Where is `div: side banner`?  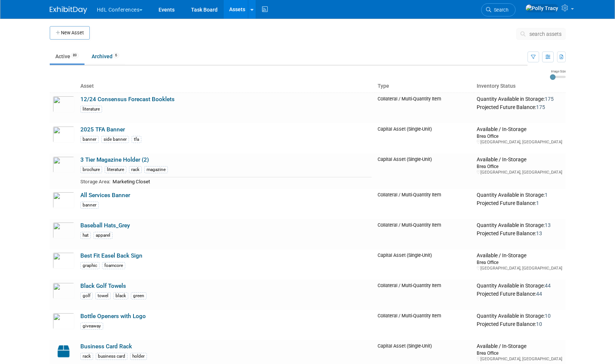
div: side banner is located at coordinates (116, 139).